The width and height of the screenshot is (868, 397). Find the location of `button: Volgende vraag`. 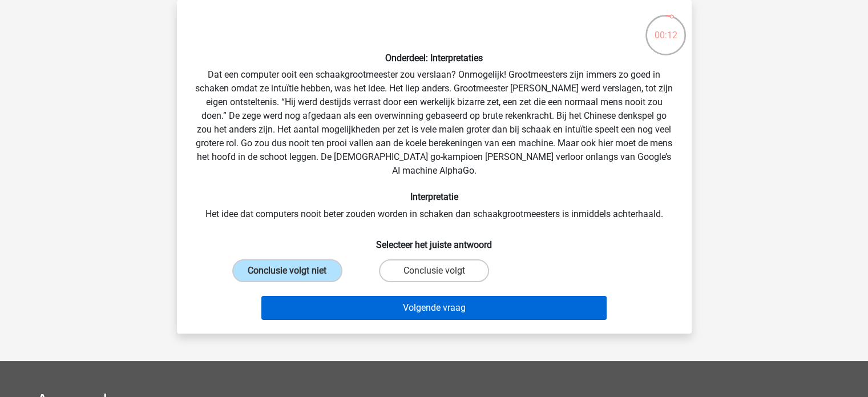

button: Volgende vraag is located at coordinates (434, 307).